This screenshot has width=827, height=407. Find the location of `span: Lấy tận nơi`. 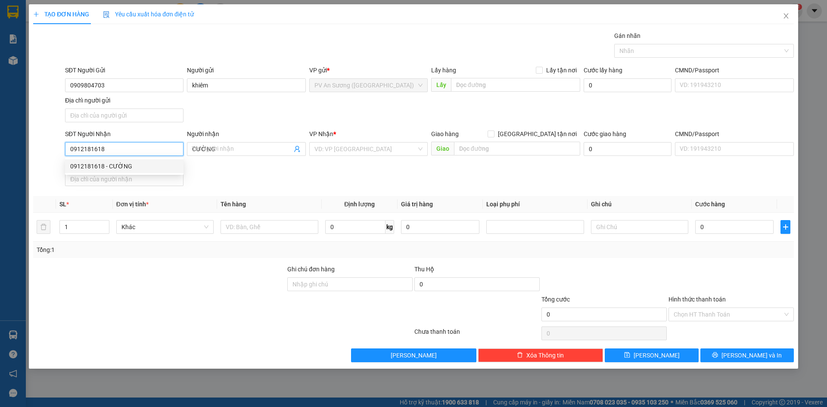

span: Lấy tận nơi is located at coordinates (561, 70).